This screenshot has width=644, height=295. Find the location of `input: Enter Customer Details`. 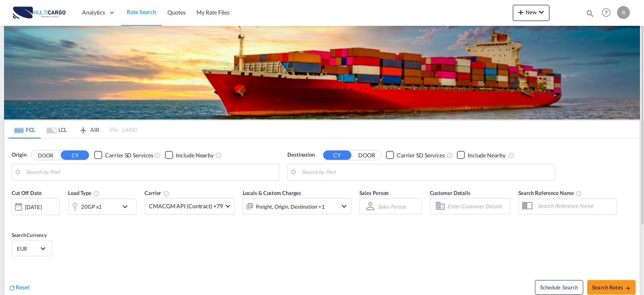

input: Enter Customer Details is located at coordinates (478, 206).